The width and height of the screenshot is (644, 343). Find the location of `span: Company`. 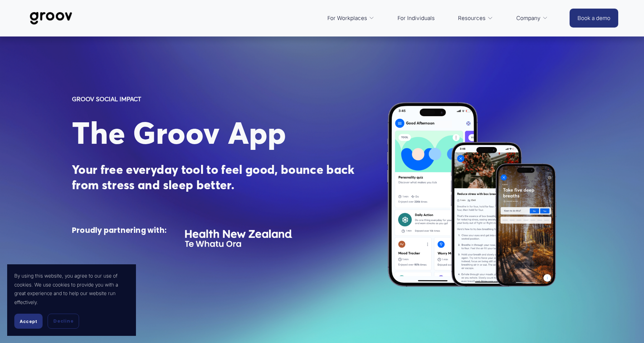

span: Company is located at coordinates (529, 18).